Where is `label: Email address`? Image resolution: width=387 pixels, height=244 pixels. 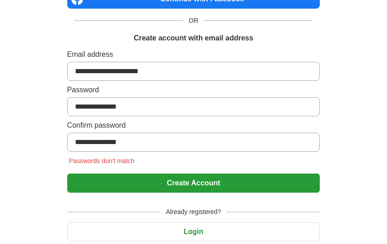
label: Email address is located at coordinates (193, 54).